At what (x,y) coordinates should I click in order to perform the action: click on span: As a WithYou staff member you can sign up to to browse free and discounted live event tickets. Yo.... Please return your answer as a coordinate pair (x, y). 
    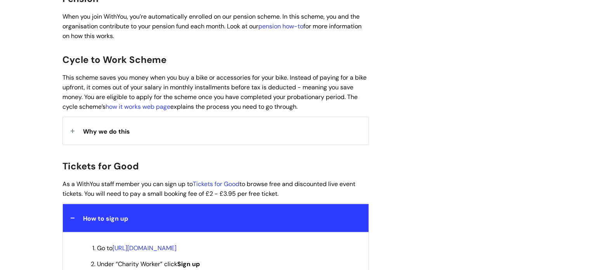
    Looking at the image, I should click on (209, 189).